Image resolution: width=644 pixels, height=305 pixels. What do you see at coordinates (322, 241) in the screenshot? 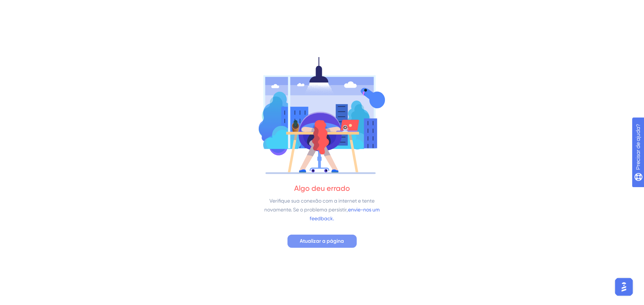
I see `button: Atualizar a página` at bounding box center [322, 241].